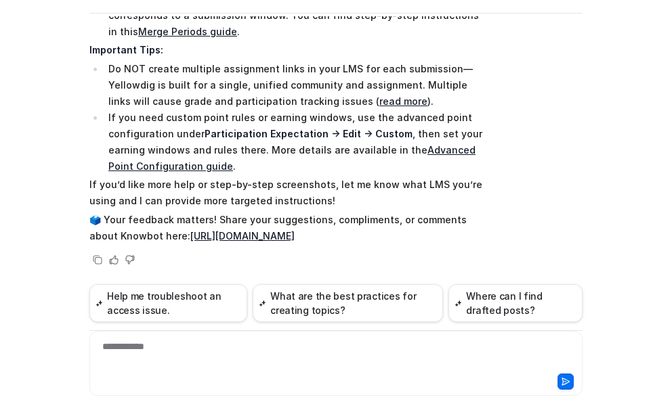  I want to click on li: Do NOT create multiple assignment links in your LMS for each submission—Yellowdig is built for a ..., so click(295, 85).